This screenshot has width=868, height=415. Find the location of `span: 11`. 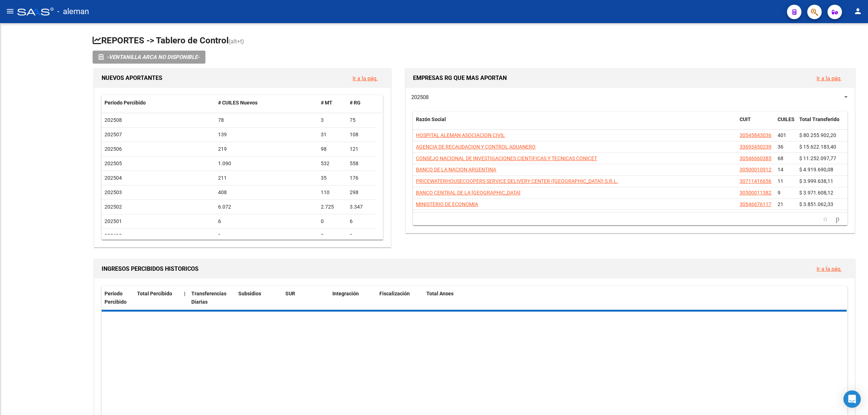

span: 11 is located at coordinates (781, 181).